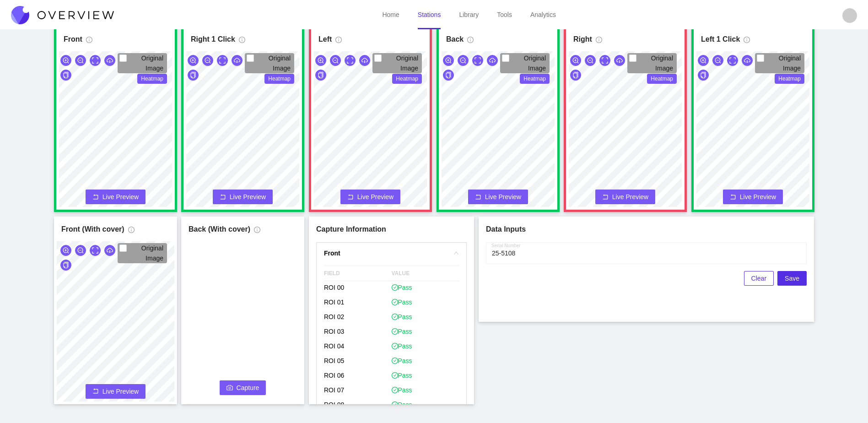 Image resolution: width=868 pixels, height=423 pixels. What do you see at coordinates (358, 376) in the screenshot?
I see `p: ROI 06` at bounding box center [358, 376].